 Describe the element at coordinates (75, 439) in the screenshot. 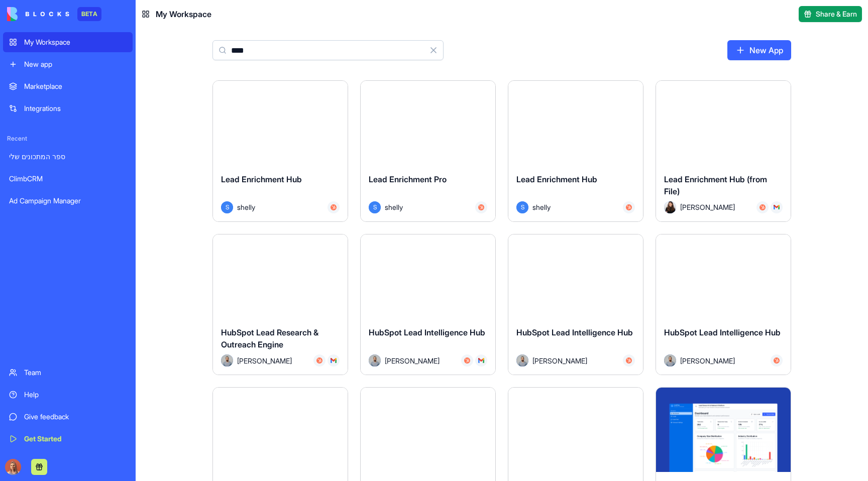

I see `div: Get Started` at that location.